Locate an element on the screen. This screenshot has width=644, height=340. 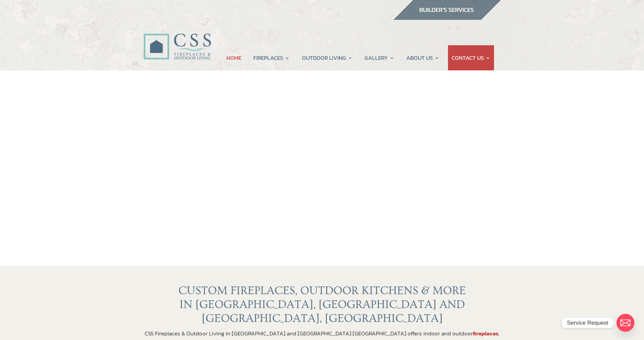
a: GALLERY is located at coordinates (379, 58).